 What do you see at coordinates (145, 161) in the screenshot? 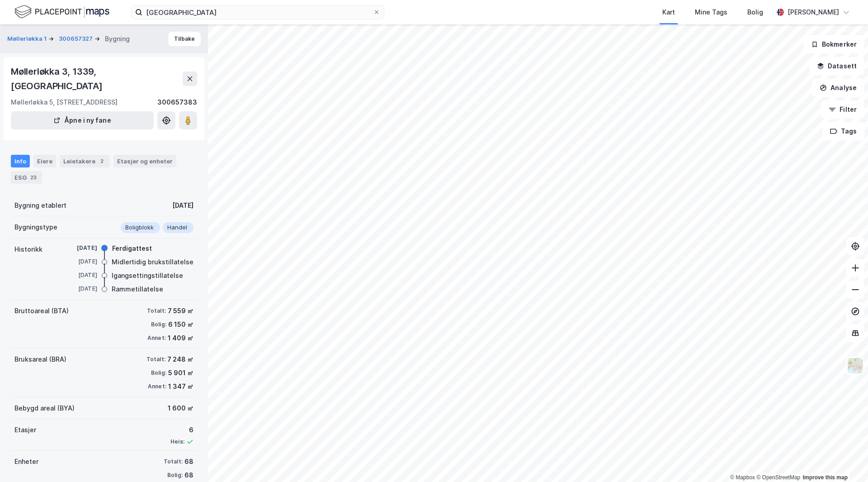
I see `div: Etasjer og enheter` at bounding box center [145, 161].